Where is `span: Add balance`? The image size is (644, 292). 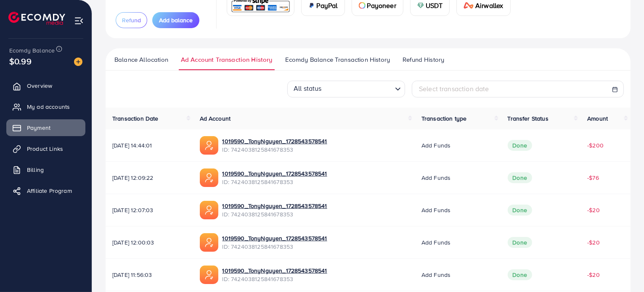 span: Add balance is located at coordinates (176, 20).